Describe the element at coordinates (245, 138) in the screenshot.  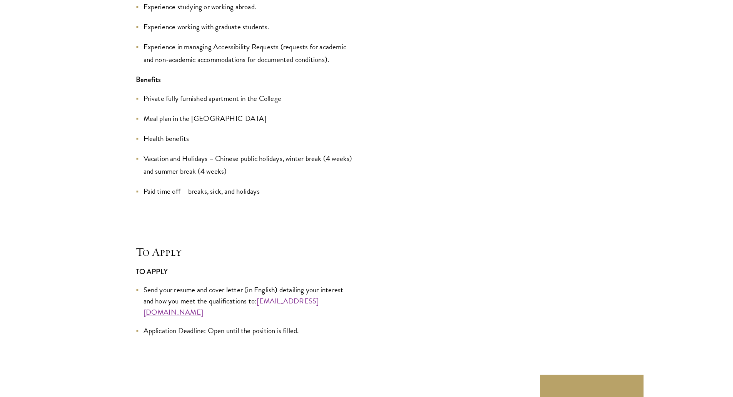
I see `li: Health benefits` at that location.